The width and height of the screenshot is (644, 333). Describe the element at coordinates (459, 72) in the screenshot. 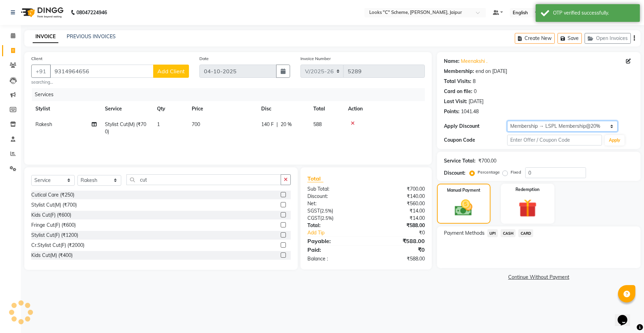

I see `div: Membership:` at that location.